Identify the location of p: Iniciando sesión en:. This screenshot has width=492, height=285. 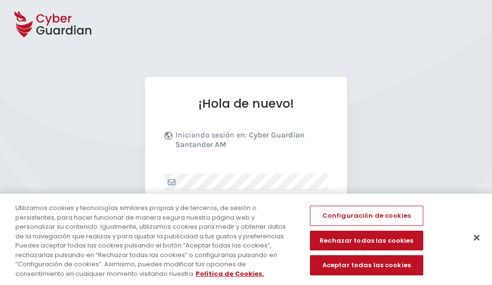
(250, 142).